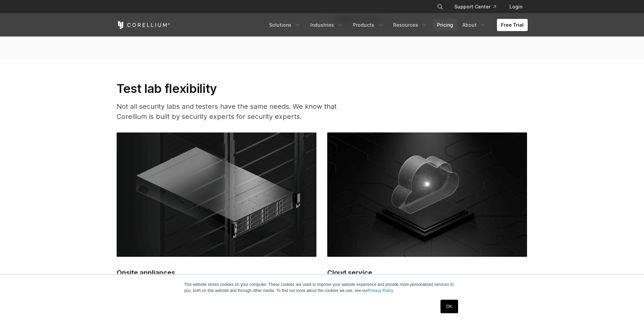 The width and height of the screenshot is (644, 322). What do you see at coordinates (322, 287) in the screenshot?
I see `p: This website stores cookies on your computer. These cookies are used to improve your website expe...` at bounding box center [322, 287].